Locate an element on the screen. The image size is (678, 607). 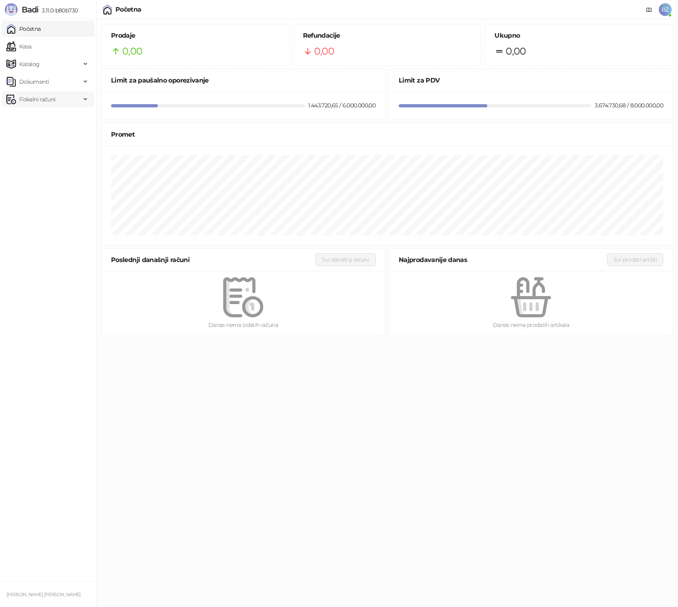
span: Fiskalni računi is located at coordinates (37, 99).